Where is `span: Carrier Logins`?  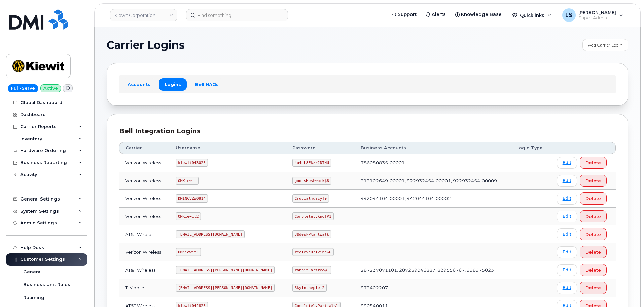
span: Carrier Logins is located at coordinates (146, 45).